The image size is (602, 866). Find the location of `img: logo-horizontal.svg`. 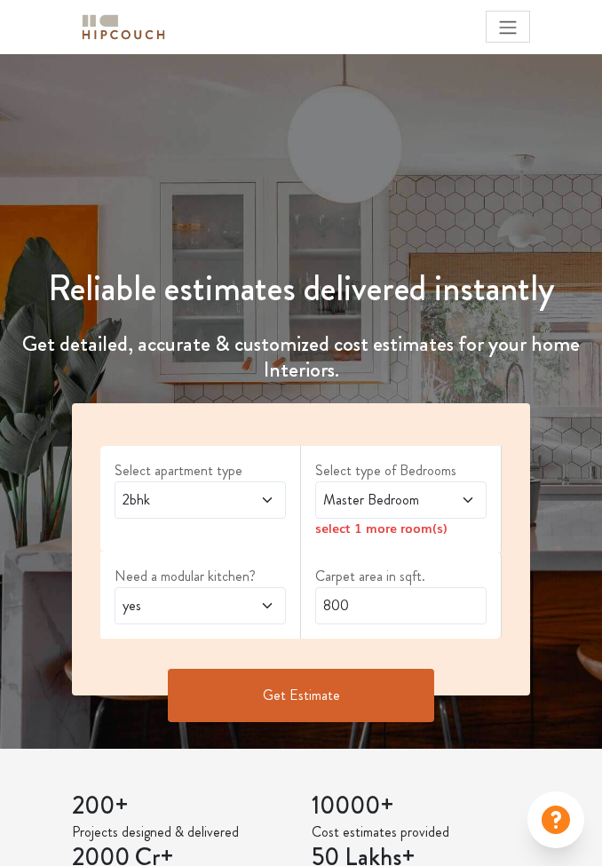

img: logo-horizontal.svg is located at coordinates (123, 27).